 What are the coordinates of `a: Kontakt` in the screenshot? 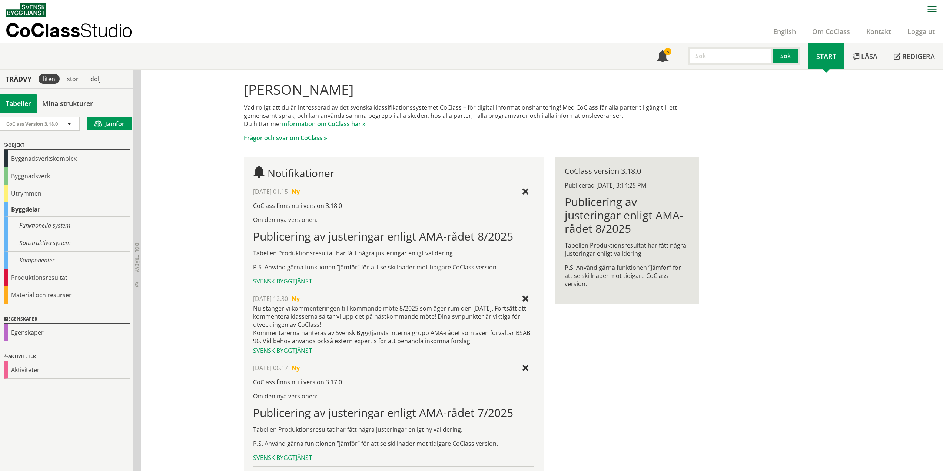 It's located at (879, 31).